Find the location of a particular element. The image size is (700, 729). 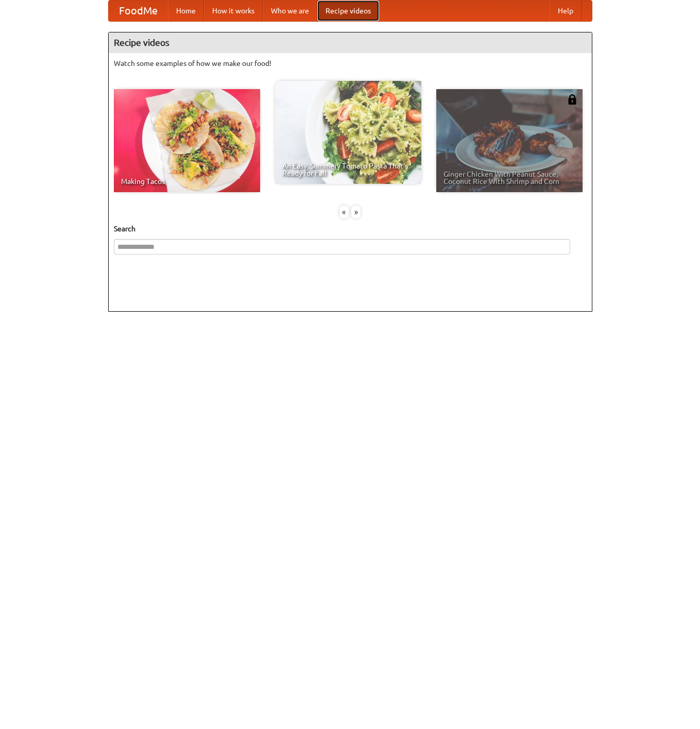

a: How it works is located at coordinates (233, 11).